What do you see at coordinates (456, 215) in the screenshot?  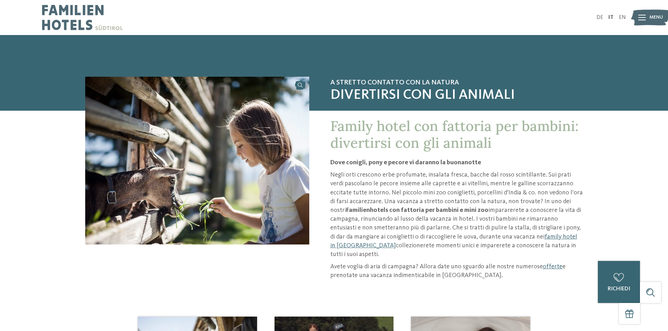 I see `p: Negli orti crescono erbe profumate, insalata fresca, bacche dal rosso scintillante. Sui prati ver...` at bounding box center [456, 215].